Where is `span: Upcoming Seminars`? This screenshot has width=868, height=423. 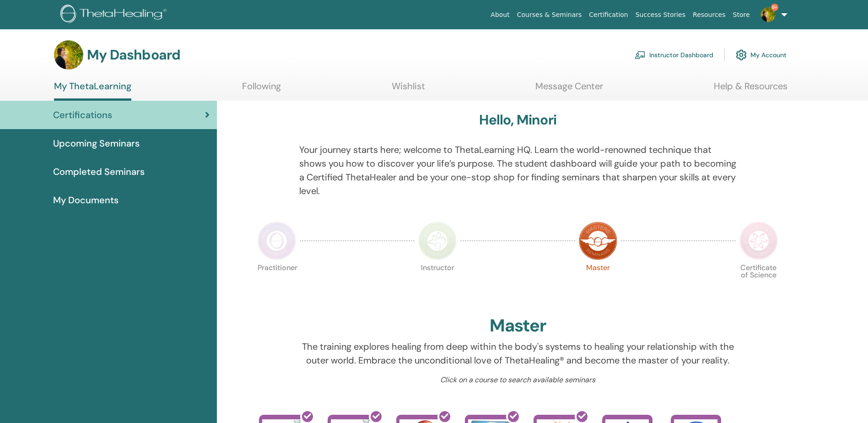
span: Upcoming Seminars is located at coordinates (96, 143).